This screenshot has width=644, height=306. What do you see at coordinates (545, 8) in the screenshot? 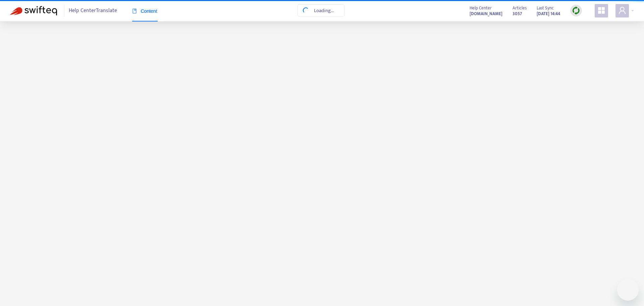
I see `span: Last Sync` at bounding box center [545, 8].